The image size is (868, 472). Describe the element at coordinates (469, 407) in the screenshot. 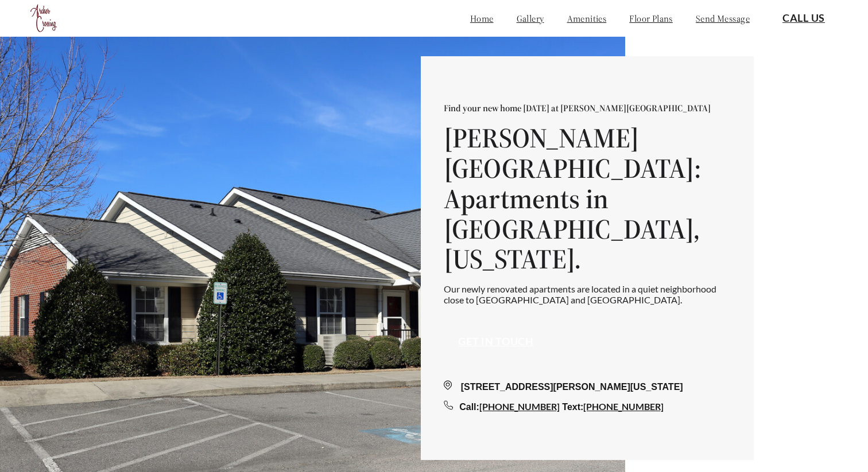

I see `span: Call:` at that location.